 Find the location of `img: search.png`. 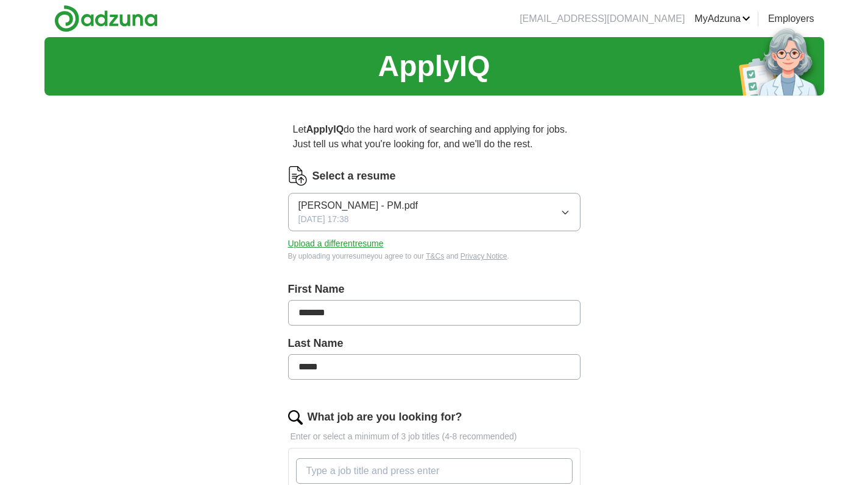

img: search.png is located at coordinates (296, 417).